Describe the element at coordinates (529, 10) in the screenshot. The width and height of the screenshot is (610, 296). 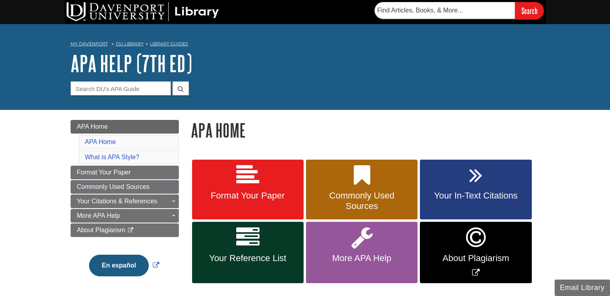
I see `input: Search` at that location.